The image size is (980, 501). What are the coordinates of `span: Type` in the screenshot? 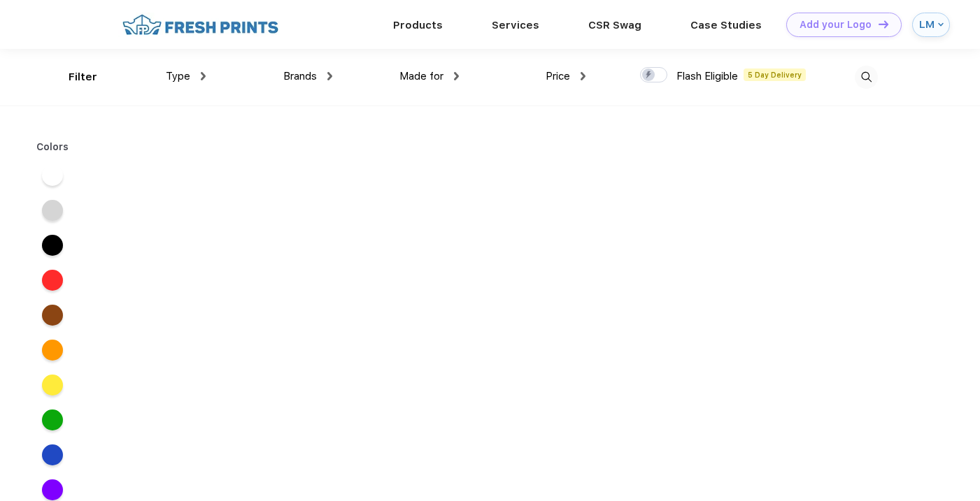 It's located at (178, 76).